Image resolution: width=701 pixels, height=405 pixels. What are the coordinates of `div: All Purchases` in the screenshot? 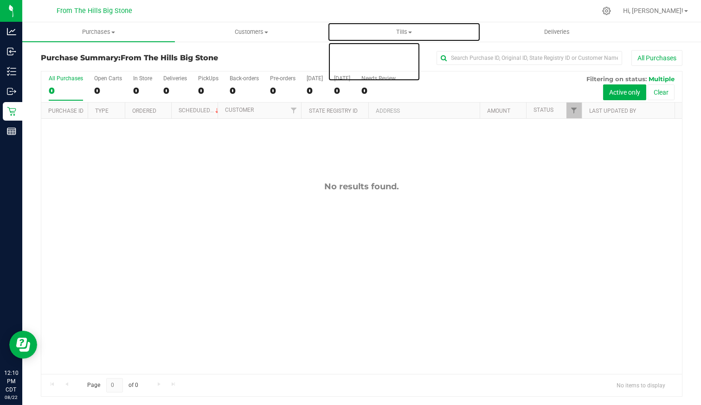 It's located at (66, 78).